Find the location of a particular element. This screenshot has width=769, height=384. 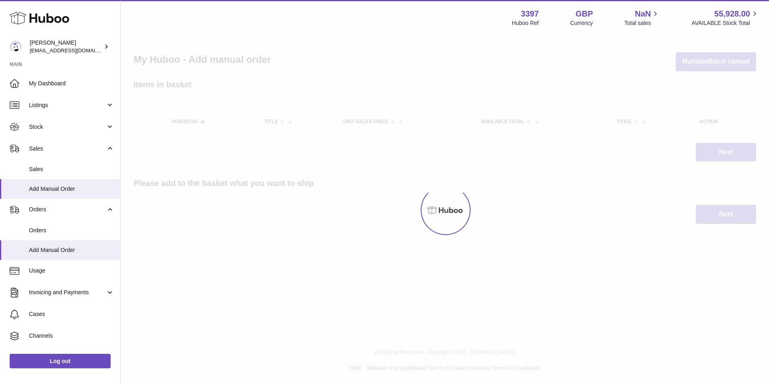

span: Usage is located at coordinates (72, 270).